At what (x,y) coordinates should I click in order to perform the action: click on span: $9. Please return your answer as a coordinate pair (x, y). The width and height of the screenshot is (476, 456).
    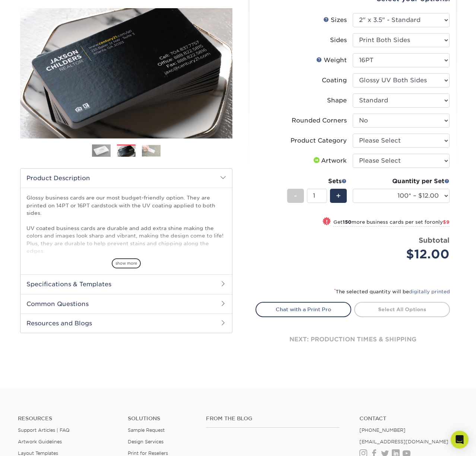
    Looking at the image, I should click on (446, 222).